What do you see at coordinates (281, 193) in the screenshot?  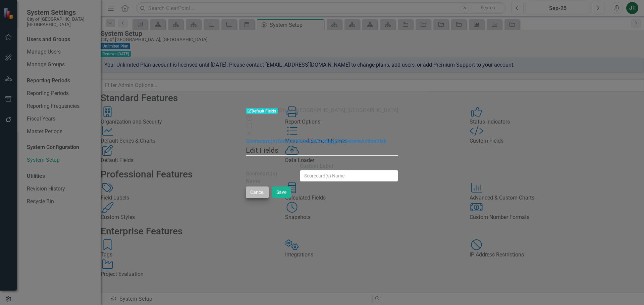 I see `button: Save` at bounding box center [281, 193].